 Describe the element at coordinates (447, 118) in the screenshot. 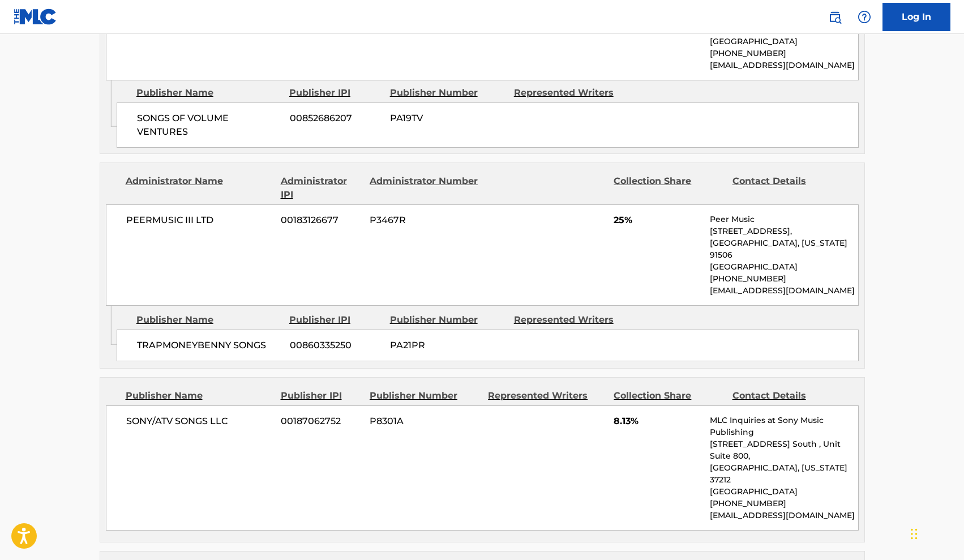

I see `span: PA19TV` at that location.